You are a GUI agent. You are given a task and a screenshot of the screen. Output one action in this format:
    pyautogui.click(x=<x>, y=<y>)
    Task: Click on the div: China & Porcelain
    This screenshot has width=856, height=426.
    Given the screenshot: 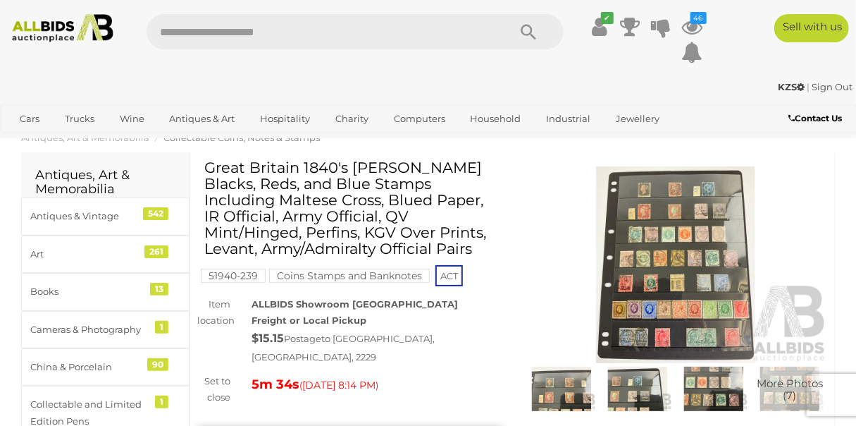 What is the action you would take?
    pyautogui.click(x=88, y=366)
    